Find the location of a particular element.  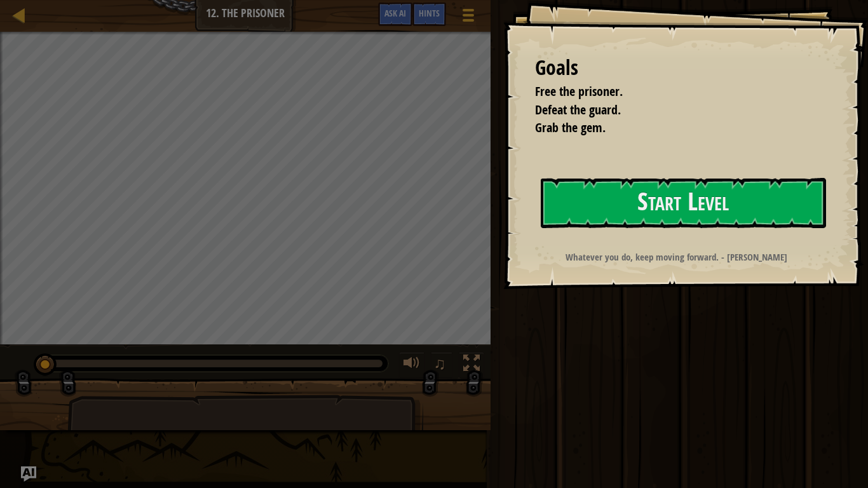

span: Free the prisoner. is located at coordinates (579, 91).